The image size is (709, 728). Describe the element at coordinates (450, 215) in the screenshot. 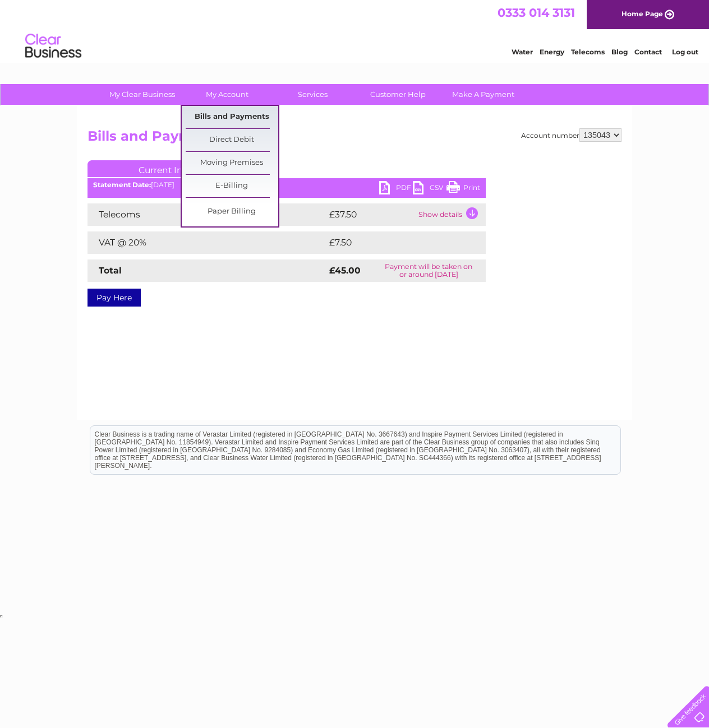

I see `td: Show details` at that location.